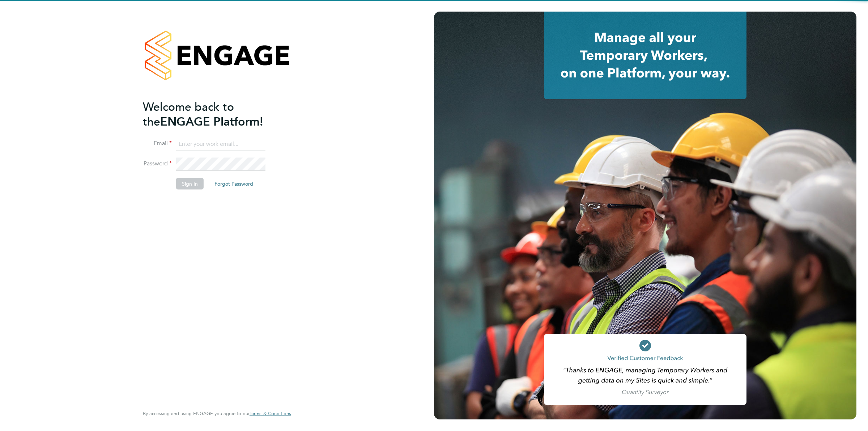 The height and width of the screenshot is (431, 868). I want to click on a: Terms & Conditions, so click(270, 413).